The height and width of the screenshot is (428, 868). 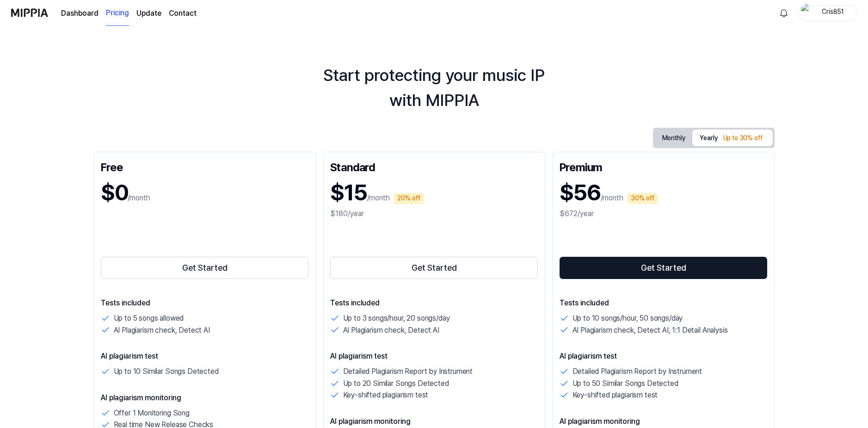 What do you see at coordinates (205, 166) in the screenshot?
I see `div: Free` at bounding box center [205, 166].